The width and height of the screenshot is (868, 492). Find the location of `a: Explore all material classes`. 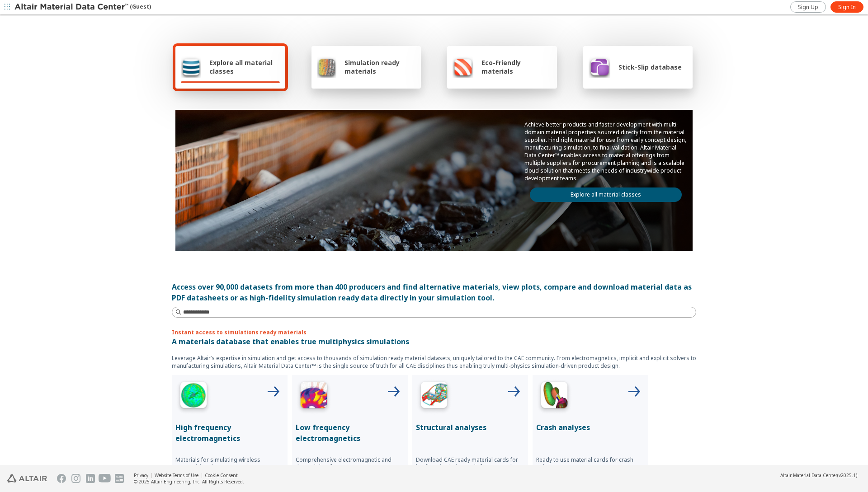

a: Explore all material classes is located at coordinates (606, 195).